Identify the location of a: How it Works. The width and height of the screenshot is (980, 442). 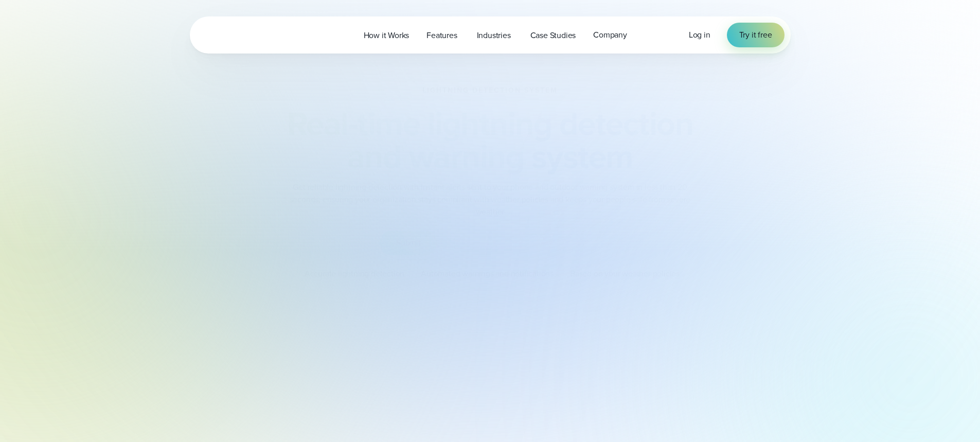
(386, 35).